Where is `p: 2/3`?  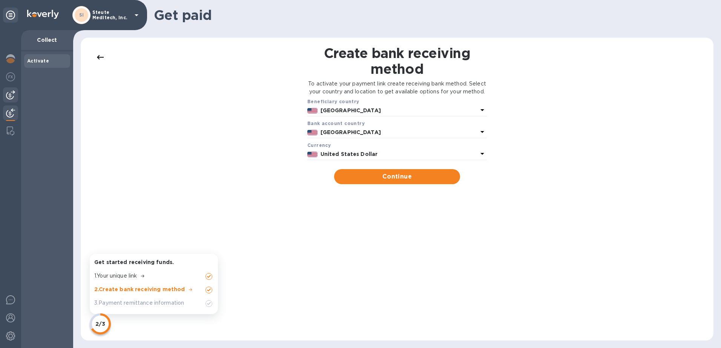 p: 2/3 is located at coordinates (100, 324).